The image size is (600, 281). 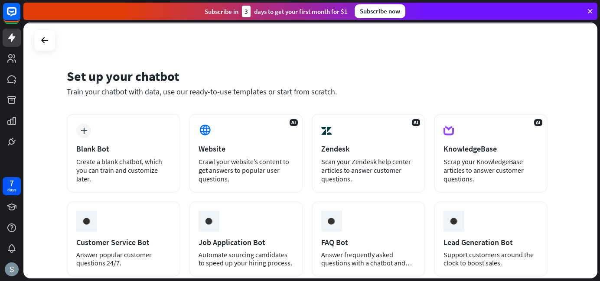 What do you see at coordinates (12, 183) in the screenshot?
I see `div: 7` at bounding box center [12, 183].